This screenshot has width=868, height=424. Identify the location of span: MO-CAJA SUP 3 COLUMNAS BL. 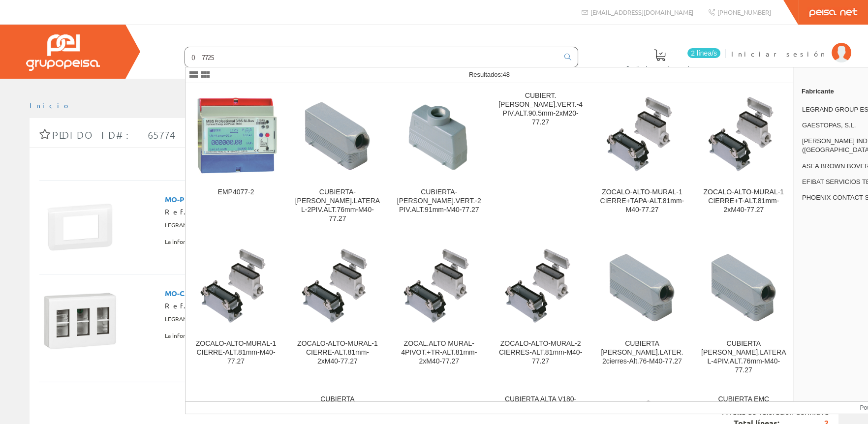
(220, 292).